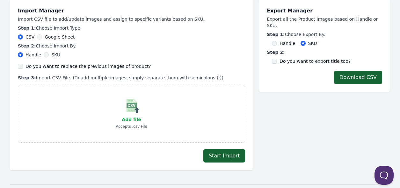 This screenshot has width=400, height=188. I want to click on span: Add file, so click(131, 120).